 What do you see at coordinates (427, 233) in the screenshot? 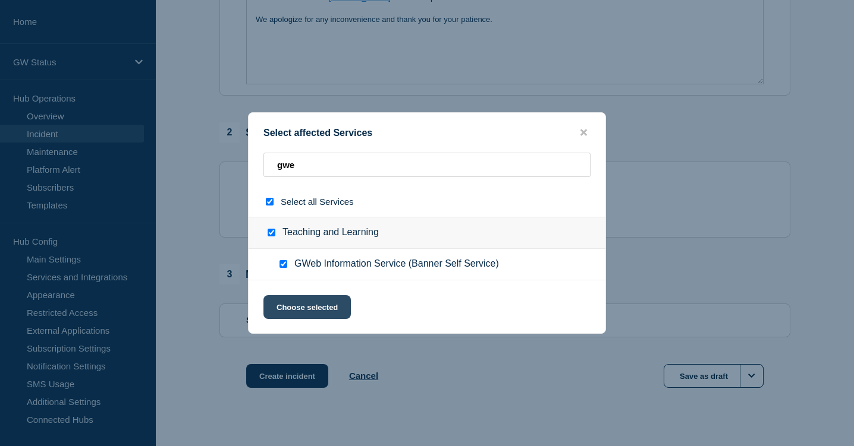
I see `div: Teaching and Learning` at bounding box center [427, 233].